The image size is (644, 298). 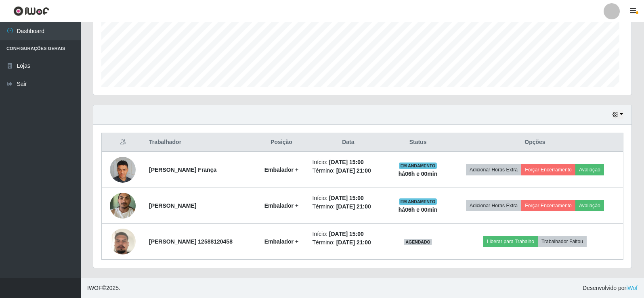 I want to click on span: AGENDADO, so click(x=418, y=242).